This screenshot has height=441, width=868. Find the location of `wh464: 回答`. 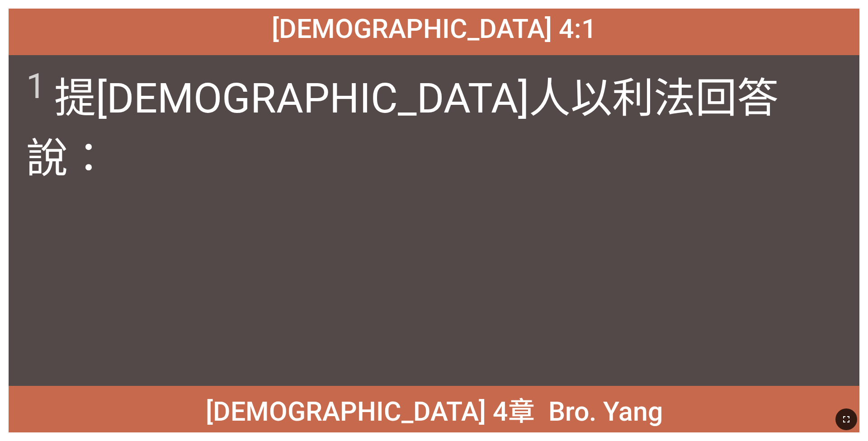

wh464: 回答 is located at coordinates (402, 128).